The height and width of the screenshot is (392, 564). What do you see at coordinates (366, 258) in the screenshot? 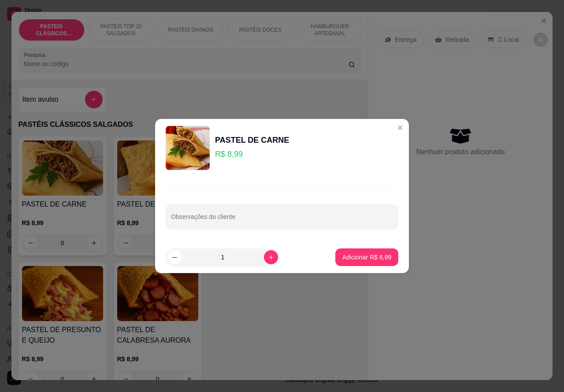
I see `p: Adicionar R$ 8,99` at bounding box center [366, 258].